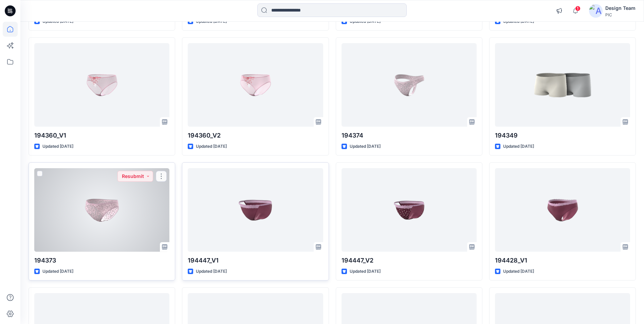 The image size is (644, 324). I want to click on p: 194447_V1, so click(255, 260).